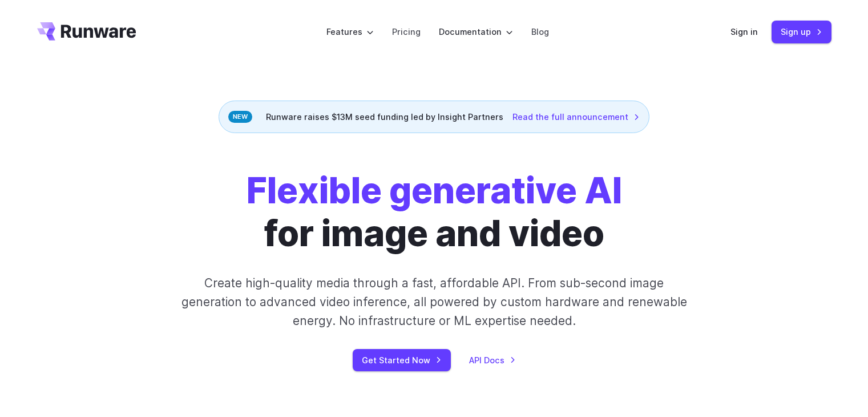 This screenshot has width=868, height=417. I want to click on a: API Docs, so click(492, 359).